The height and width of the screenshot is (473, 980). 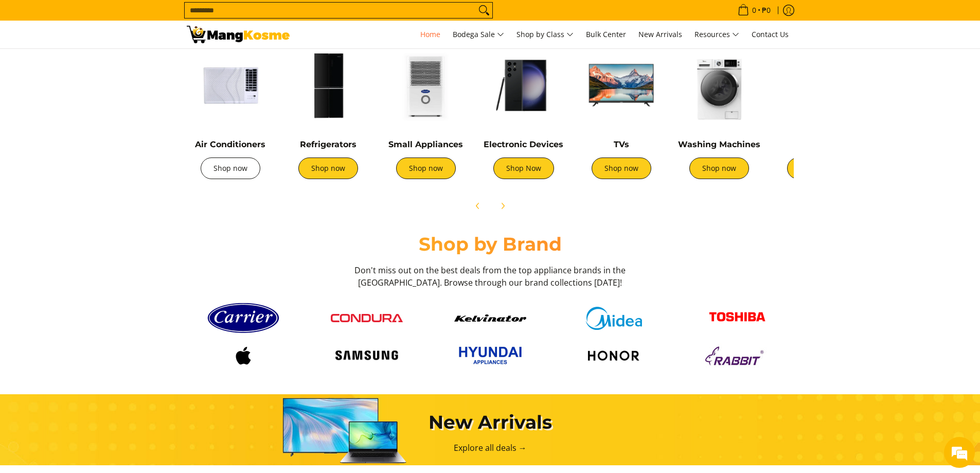 What do you see at coordinates (503, 206) in the screenshot?
I see `button: Next` at bounding box center [503, 206].